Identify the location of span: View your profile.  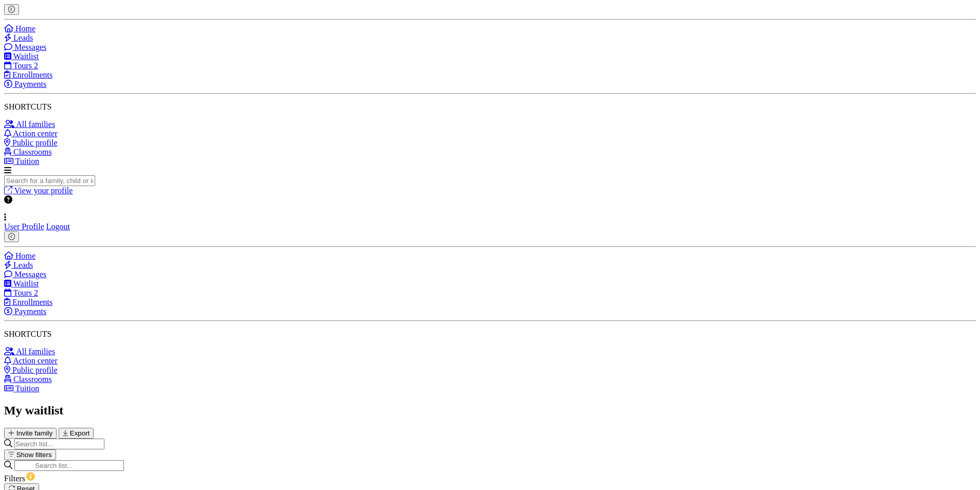
(44, 190).